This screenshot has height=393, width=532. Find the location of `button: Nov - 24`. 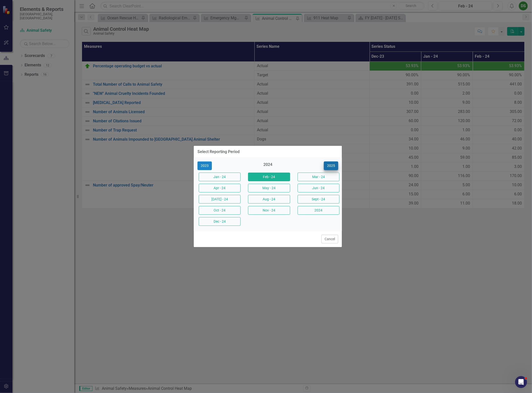

button: Nov - 24 is located at coordinates (269, 210).